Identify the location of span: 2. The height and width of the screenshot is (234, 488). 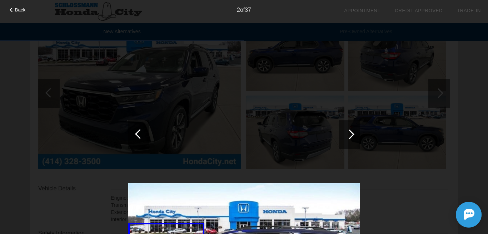
(238, 10).